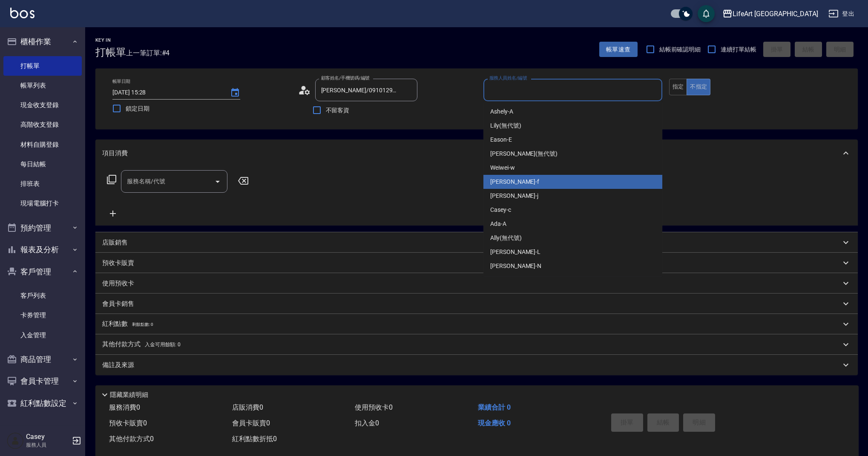  What do you see at coordinates (131, 439) in the screenshot?
I see `span: 其他付款方式 0` at bounding box center [131, 439].